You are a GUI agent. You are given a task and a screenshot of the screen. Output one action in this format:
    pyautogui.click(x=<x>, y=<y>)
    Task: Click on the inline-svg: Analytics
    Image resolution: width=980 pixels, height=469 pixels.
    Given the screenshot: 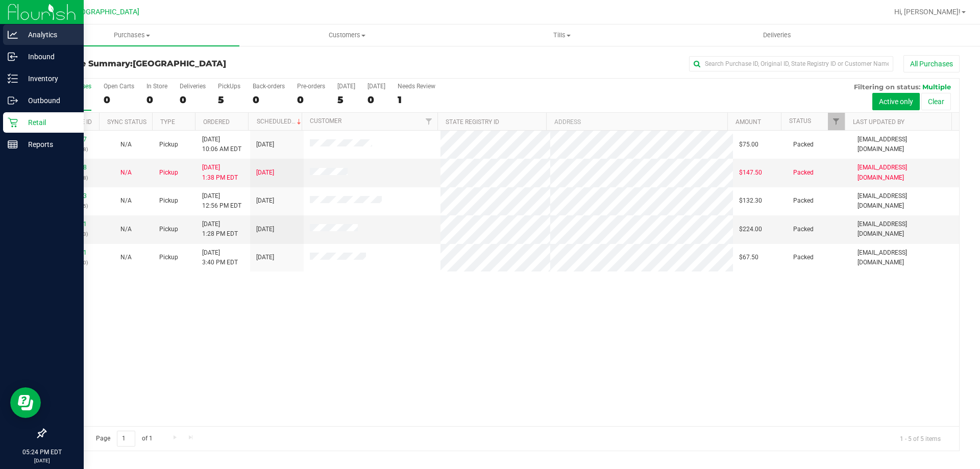 What is the action you would take?
    pyautogui.click(x=12, y=35)
    